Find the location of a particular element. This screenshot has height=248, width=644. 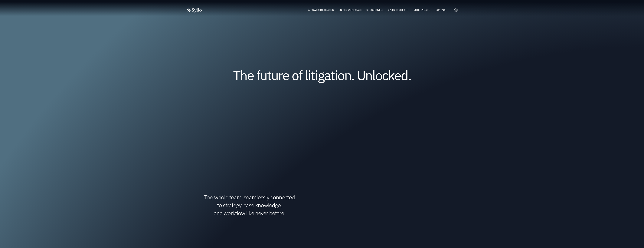

span: Unified Workspace is located at coordinates (350, 10).